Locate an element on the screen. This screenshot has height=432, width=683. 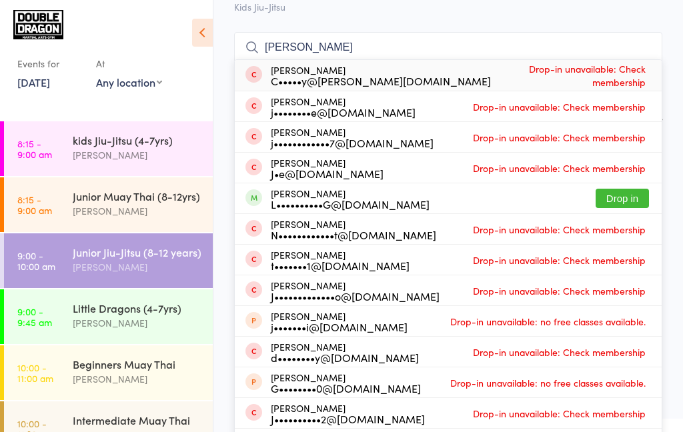
div: Junior Muay Thai (8-12yrs) is located at coordinates (137, 196).